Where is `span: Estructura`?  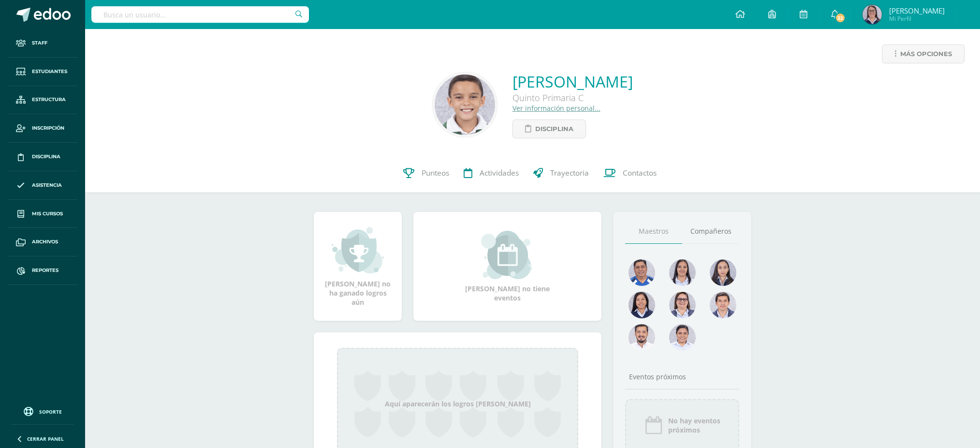 span: Estructura is located at coordinates (48, 99).